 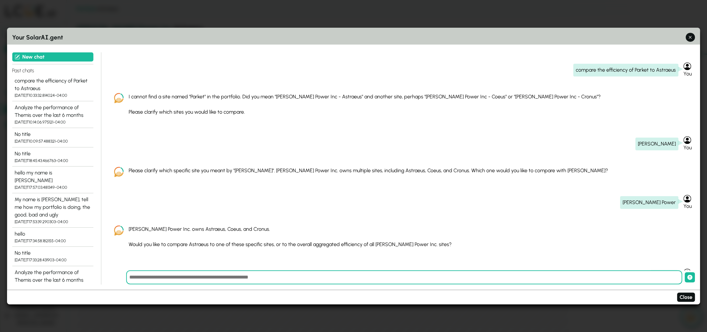 I want to click on h4: Past chats, so click(x=53, y=69).